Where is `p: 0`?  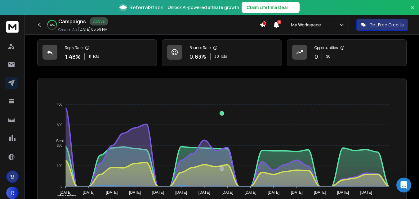 p: 0 is located at coordinates (316, 56).